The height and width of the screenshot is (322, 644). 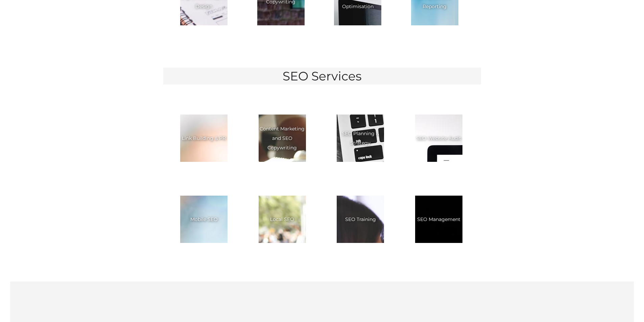 I want to click on a: Mobile SEO, so click(x=204, y=219).